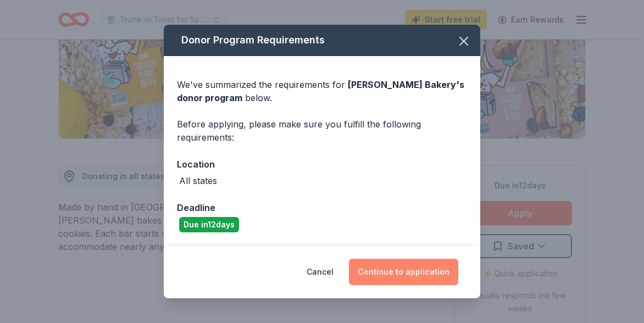 The height and width of the screenshot is (323, 644). Describe the element at coordinates (209, 225) in the screenshot. I see `div: Due in 12 days` at that location.